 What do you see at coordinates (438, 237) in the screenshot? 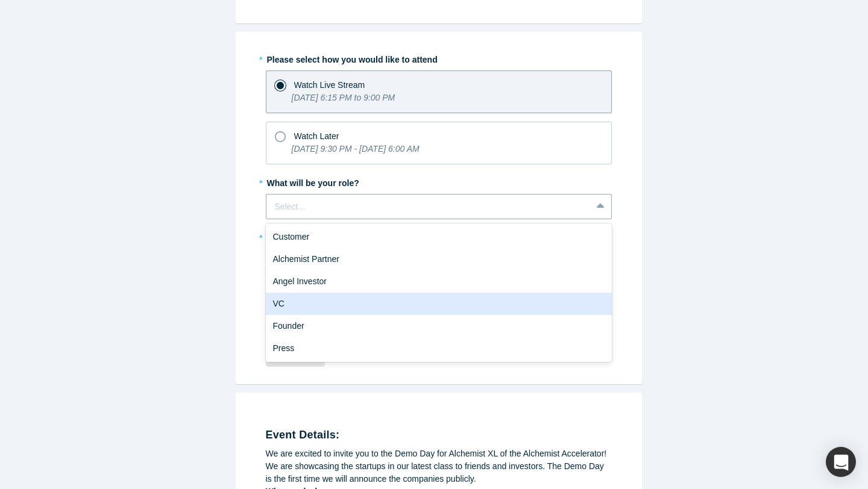
I see `div: Customer` at bounding box center [438, 237].